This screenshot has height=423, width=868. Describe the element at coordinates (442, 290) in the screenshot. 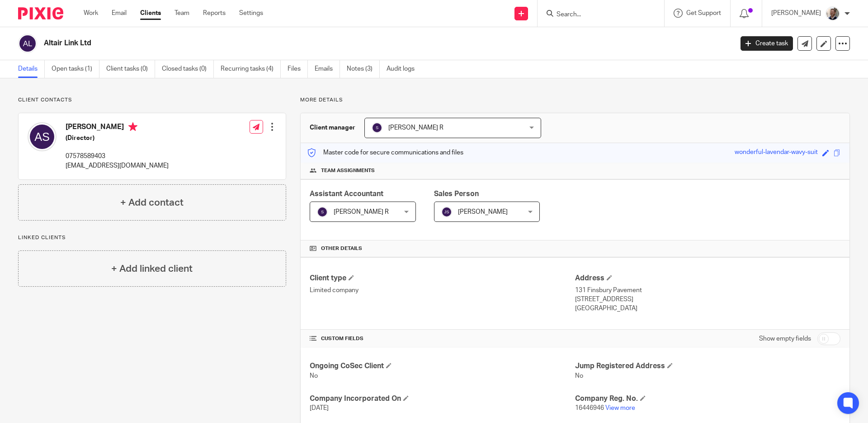

I see `p: Limited company` at that location.